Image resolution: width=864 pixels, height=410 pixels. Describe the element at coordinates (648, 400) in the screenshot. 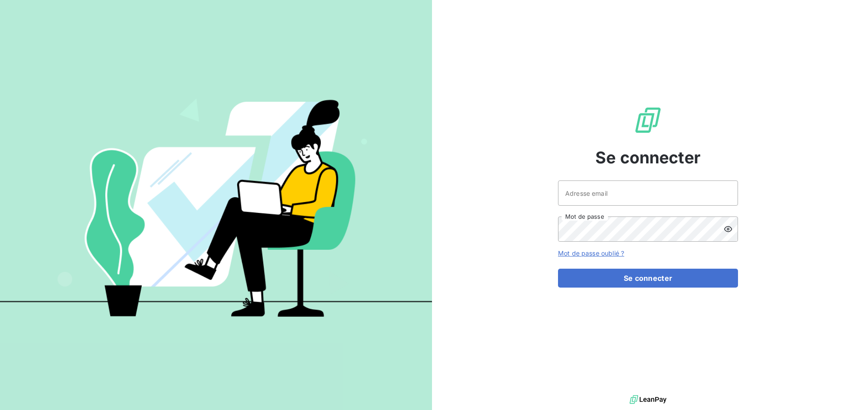

I see `img: logo` at that location.